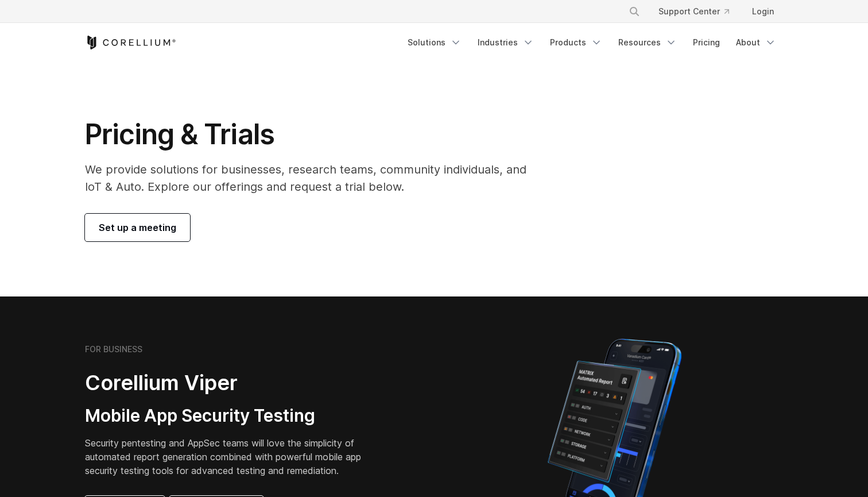 The image size is (868, 497). What do you see at coordinates (648, 42) in the screenshot?
I see `a: Resources` at bounding box center [648, 42].